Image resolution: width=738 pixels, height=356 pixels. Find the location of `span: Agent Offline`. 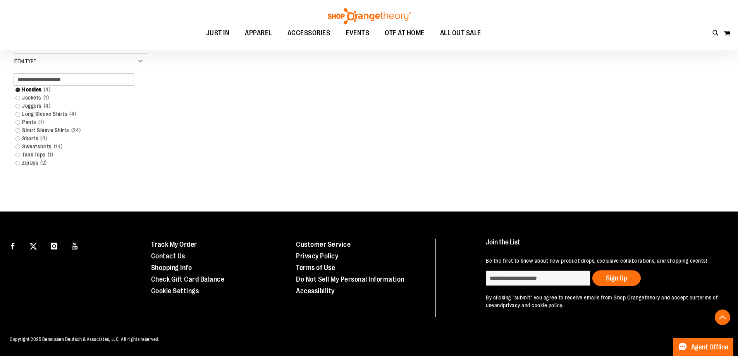

span: Agent Offline is located at coordinates (710, 347).